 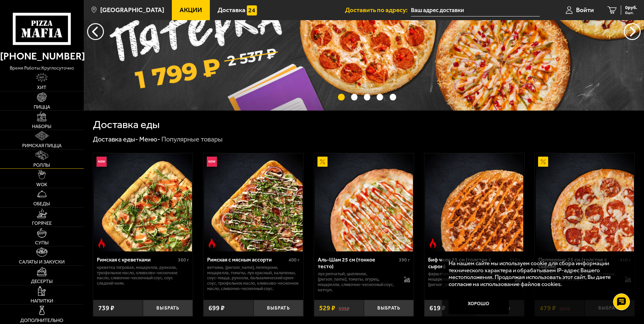 I want to click on img: Пепперони 25 см (толстое с сыром), so click(x=585, y=202).